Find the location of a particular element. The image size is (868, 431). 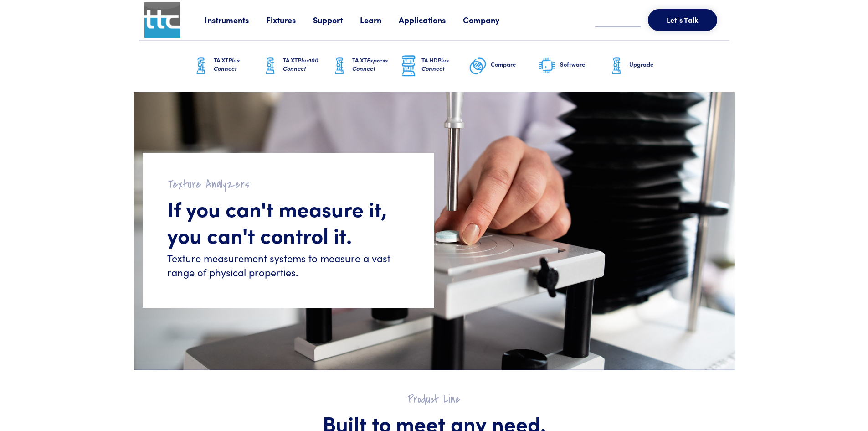

a: Fixtures is located at coordinates (290, 19).